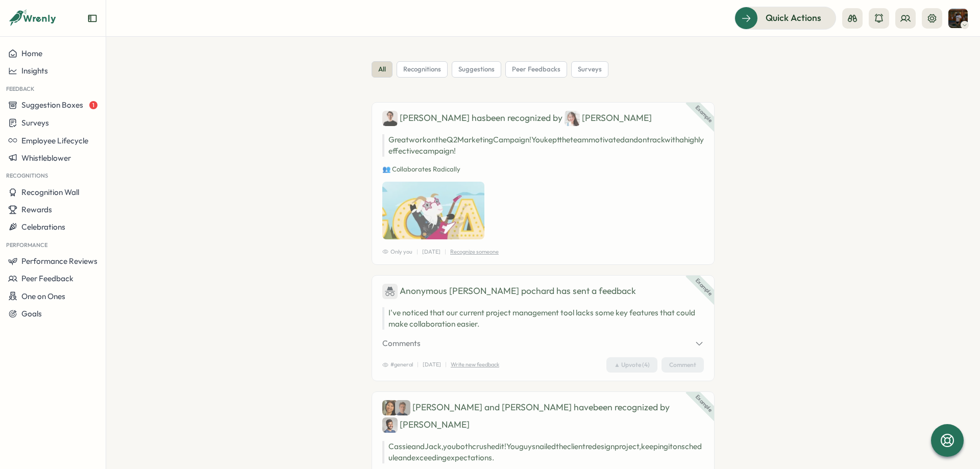 This screenshot has width=980, height=469. What do you see at coordinates (474, 252) in the screenshot?
I see `p: Recognize someone` at bounding box center [474, 252].